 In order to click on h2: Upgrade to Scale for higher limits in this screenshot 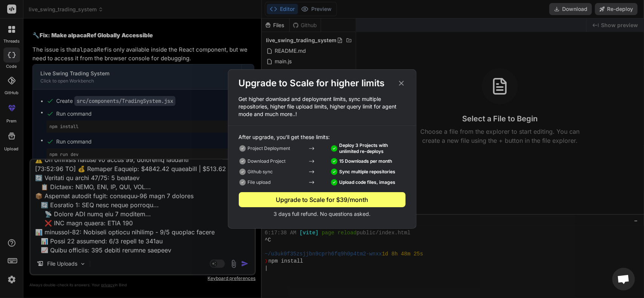, I will do `click(312, 83)`.